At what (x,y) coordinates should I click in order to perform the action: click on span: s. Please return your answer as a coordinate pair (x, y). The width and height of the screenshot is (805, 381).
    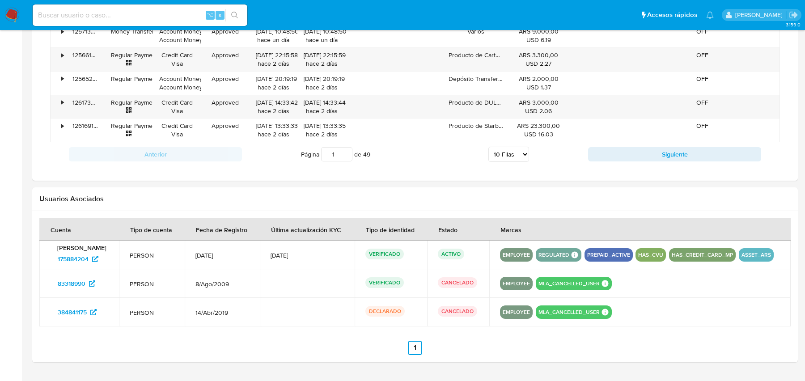
    Looking at the image, I should click on (220, 15).